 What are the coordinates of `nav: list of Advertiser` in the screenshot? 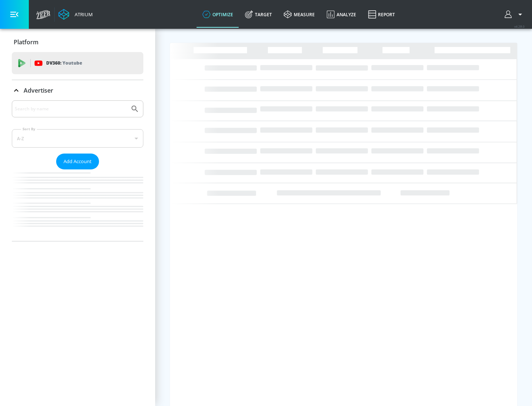 It's located at (78, 205).